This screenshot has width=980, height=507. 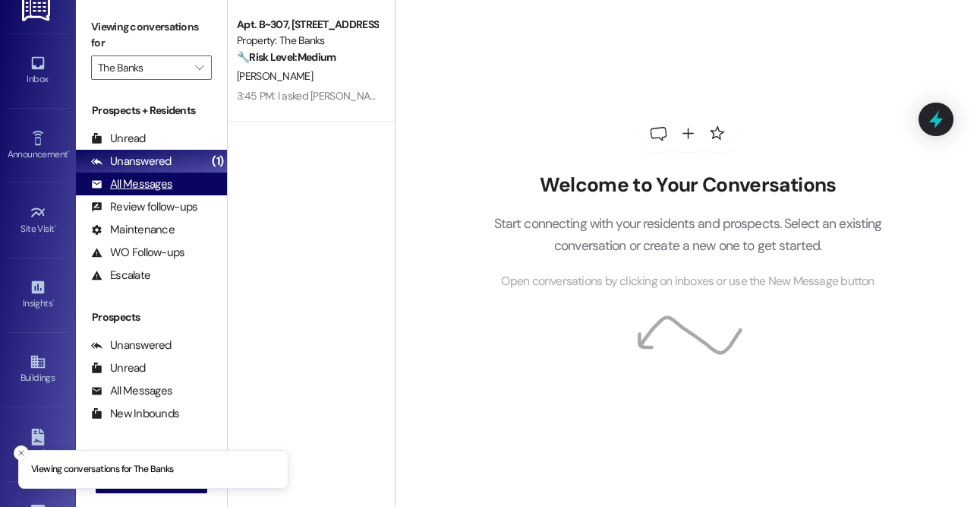 What do you see at coordinates (135, 413) in the screenshot?
I see `div: New Inbounds` at bounding box center [135, 413].